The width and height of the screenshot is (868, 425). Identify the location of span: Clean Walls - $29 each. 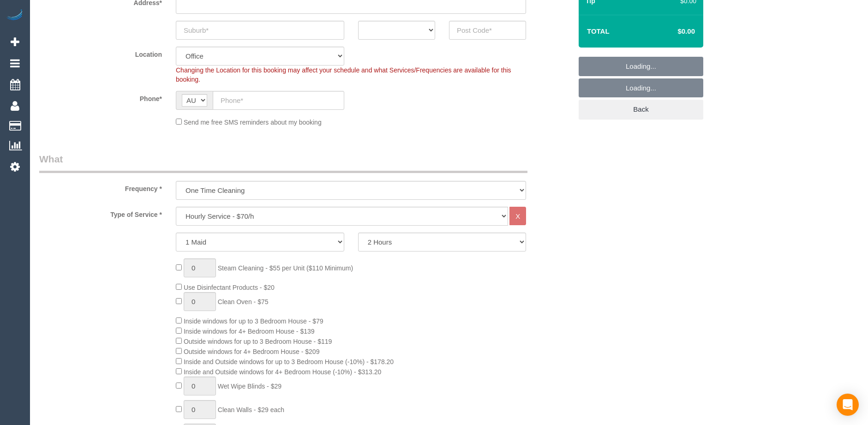
(252, 410).